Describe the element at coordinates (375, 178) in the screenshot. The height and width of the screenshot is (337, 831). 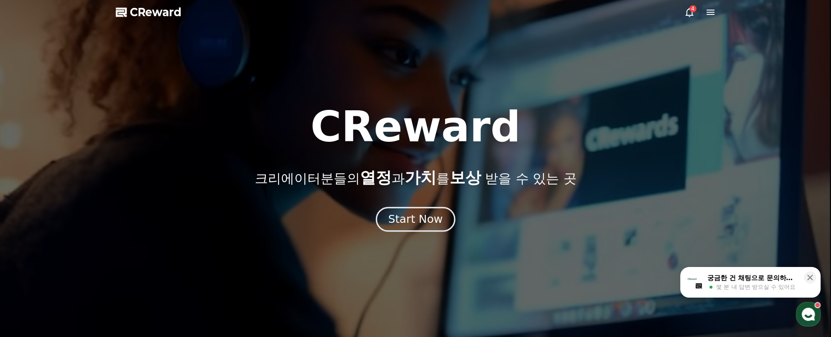
I see `span: 열정` at that location.